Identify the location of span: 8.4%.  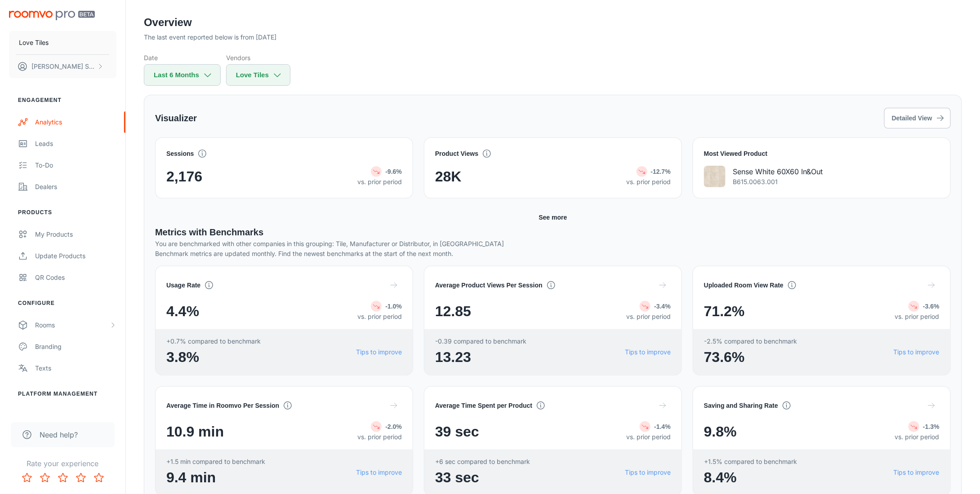
(751, 477).